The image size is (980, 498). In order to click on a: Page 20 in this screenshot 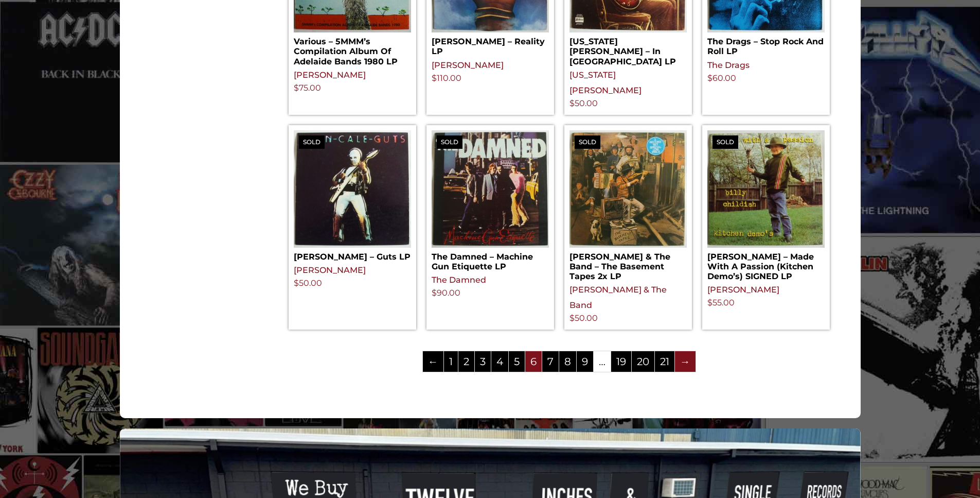, I will do `click(643, 361)`.